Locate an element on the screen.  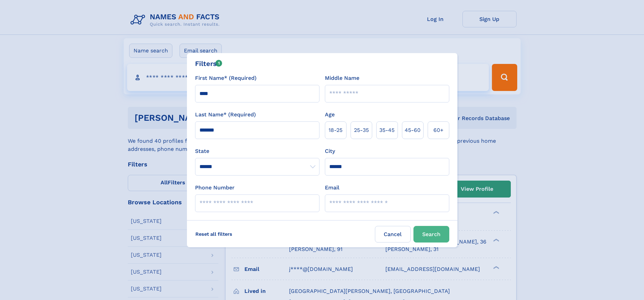
label: State is located at coordinates (257, 151).